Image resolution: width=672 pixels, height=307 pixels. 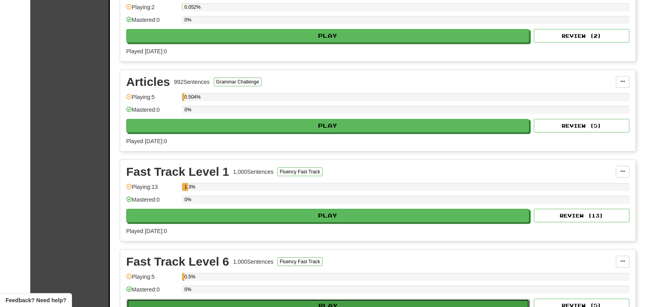 What do you see at coordinates (582, 216) in the screenshot?
I see `button: Review (13)` at bounding box center [582, 216].